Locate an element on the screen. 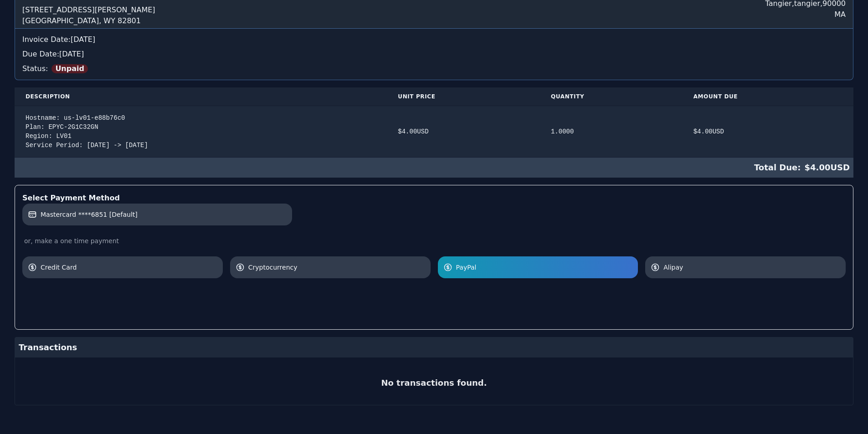  div: Status: is located at coordinates (434, 67).